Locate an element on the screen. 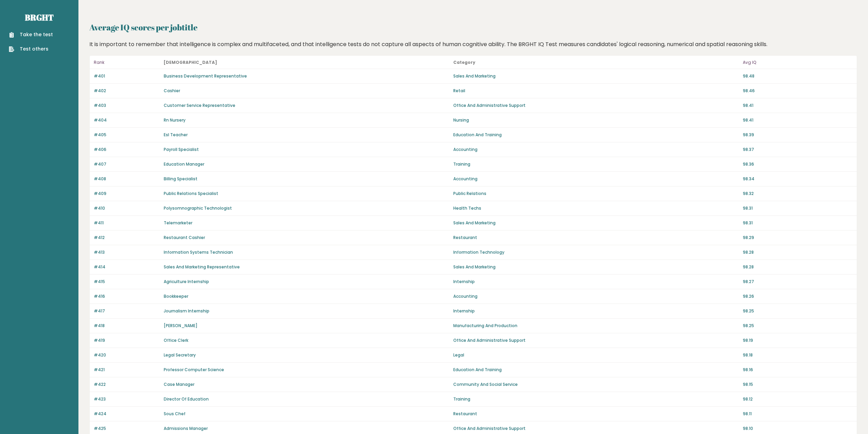 This screenshot has width=868, height=434. p: #411 is located at coordinates (127, 223).